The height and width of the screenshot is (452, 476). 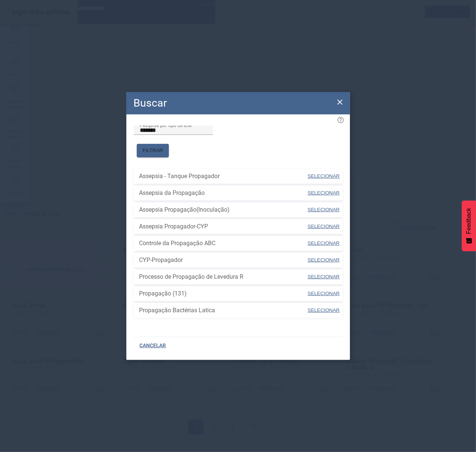 I want to click on span: Assepsia Propagação(Inoculação), so click(x=224, y=210).